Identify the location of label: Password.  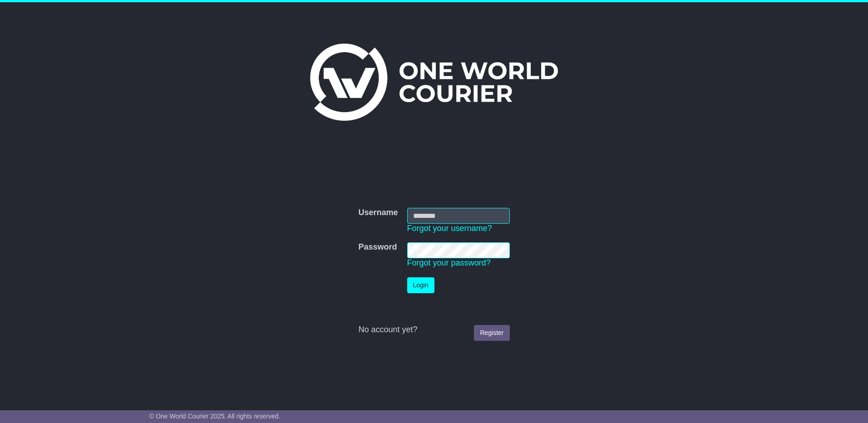
(378, 247).